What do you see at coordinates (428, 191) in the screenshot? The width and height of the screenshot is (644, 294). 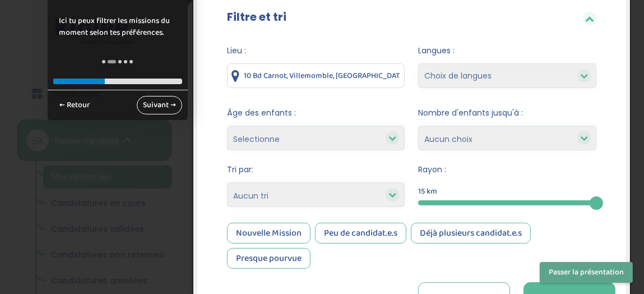 I see `span: 15 km` at bounding box center [428, 191].